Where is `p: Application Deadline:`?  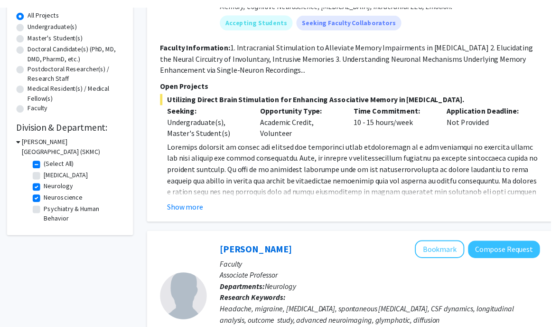
p: Application Deadline: is located at coordinates (495, 104).